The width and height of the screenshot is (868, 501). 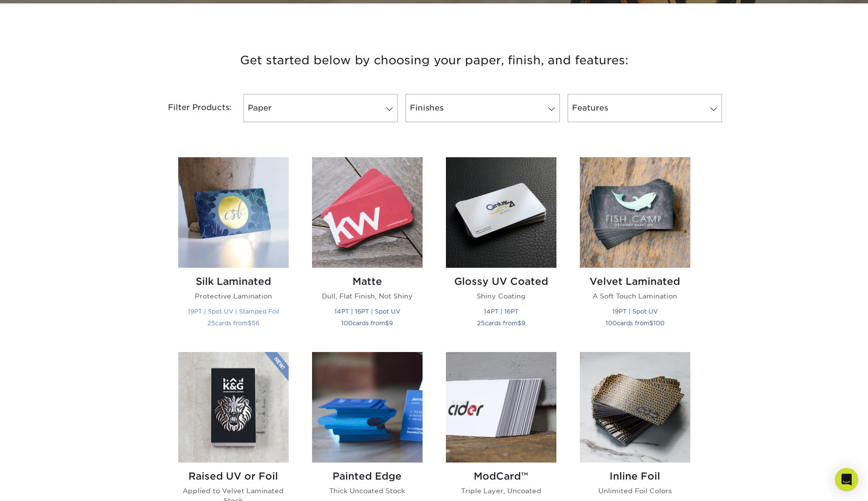 I want to click on img: Inline Foil Business Cards, so click(x=635, y=407).